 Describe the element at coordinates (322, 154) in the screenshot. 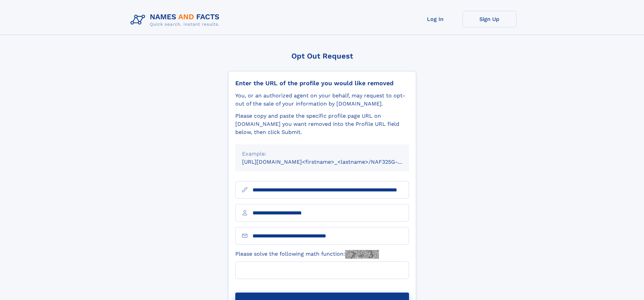

I see `div: Example:` at that location.